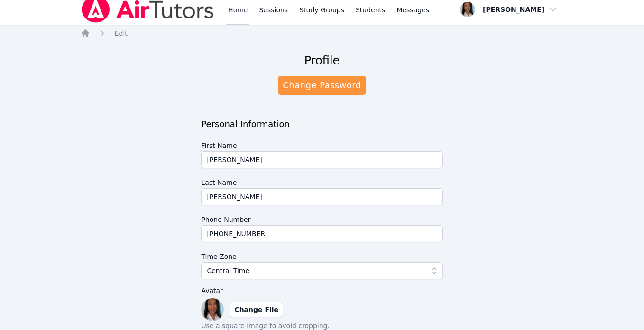  What do you see at coordinates (212, 309) in the screenshot?
I see `img: preview` at bounding box center [212, 309].